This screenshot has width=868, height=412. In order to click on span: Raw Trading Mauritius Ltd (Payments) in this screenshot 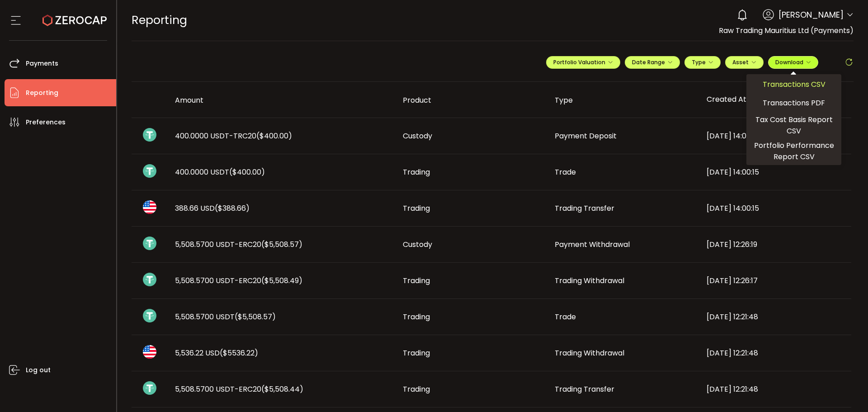, I will do `click(786, 30)`.